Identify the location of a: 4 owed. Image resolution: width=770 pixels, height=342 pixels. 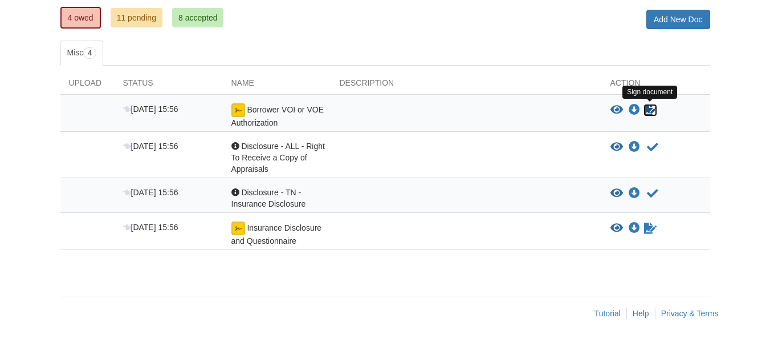
(80, 18).